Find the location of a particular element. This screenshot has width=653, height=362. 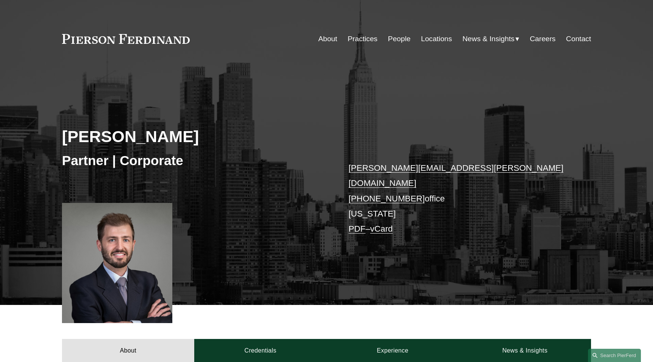

span: News & Insights is located at coordinates (489, 39).